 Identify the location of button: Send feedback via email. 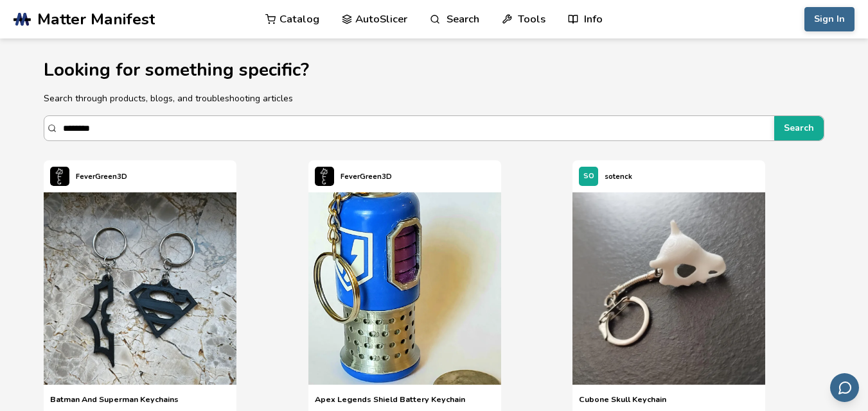
(844, 387).